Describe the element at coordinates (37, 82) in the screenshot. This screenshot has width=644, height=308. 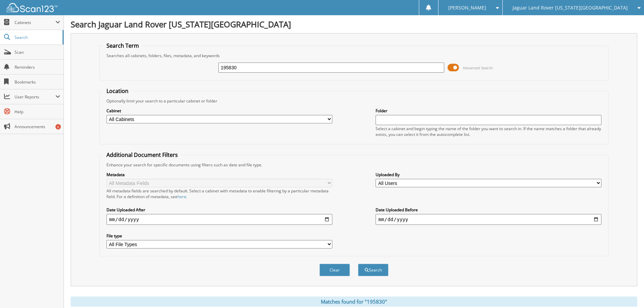
I see `span: Bookmarks` at that location.